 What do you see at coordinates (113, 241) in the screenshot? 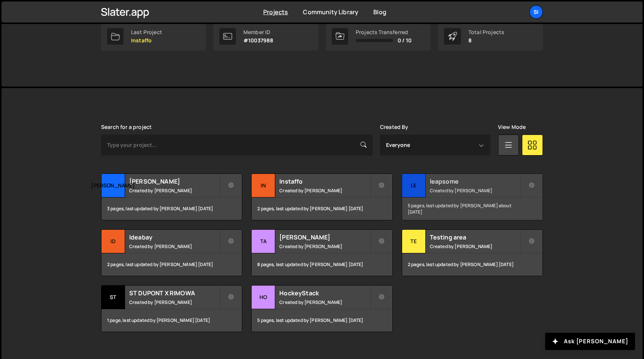
I see `div: Id` at bounding box center [113, 241].